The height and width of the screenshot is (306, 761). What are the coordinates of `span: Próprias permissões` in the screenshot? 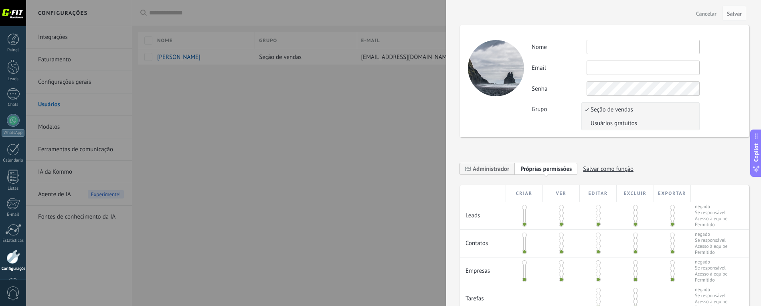 It's located at (546, 169).